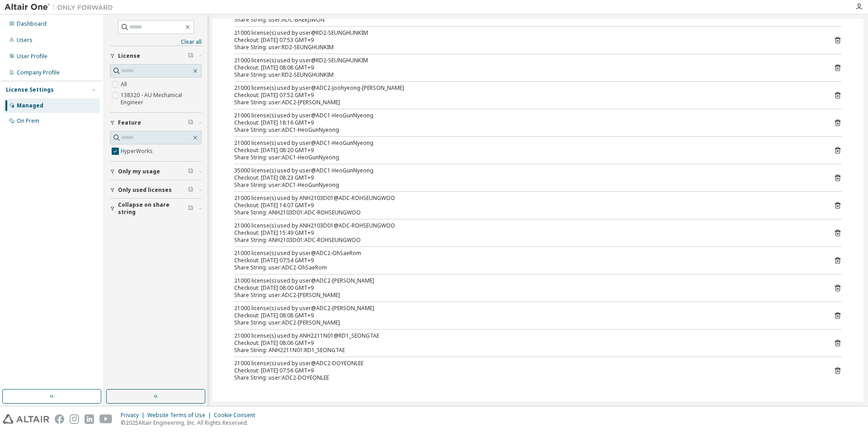  What do you see at coordinates (26, 419) in the screenshot?
I see `img: altair_logo.svg` at bounding box center [26, 419].